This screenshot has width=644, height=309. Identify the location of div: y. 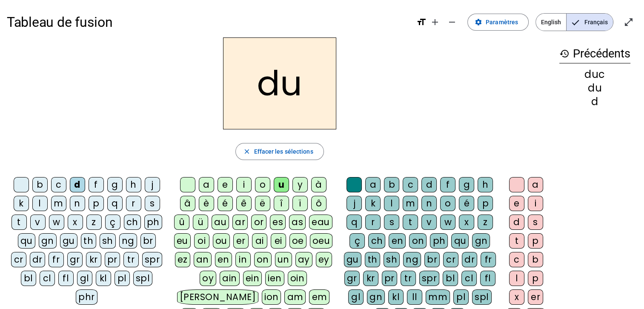
(300, 185).